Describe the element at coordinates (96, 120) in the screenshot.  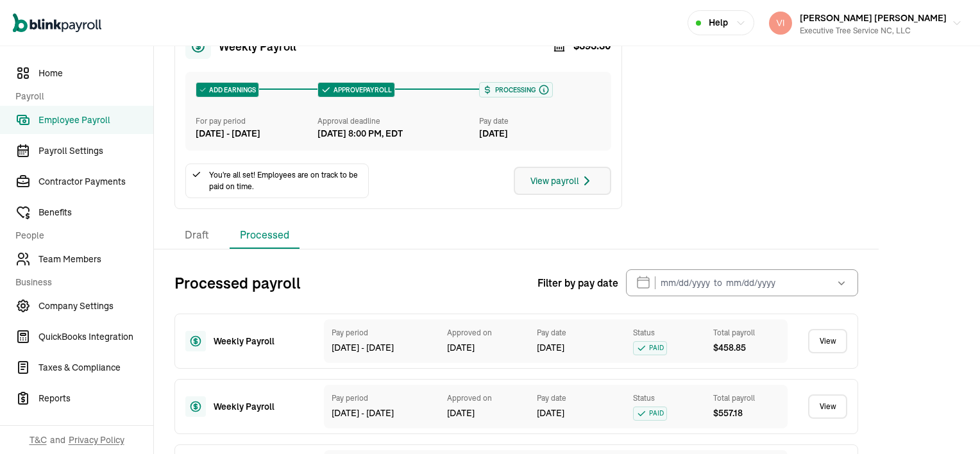
I see `span: Employee Payroll` at that location.